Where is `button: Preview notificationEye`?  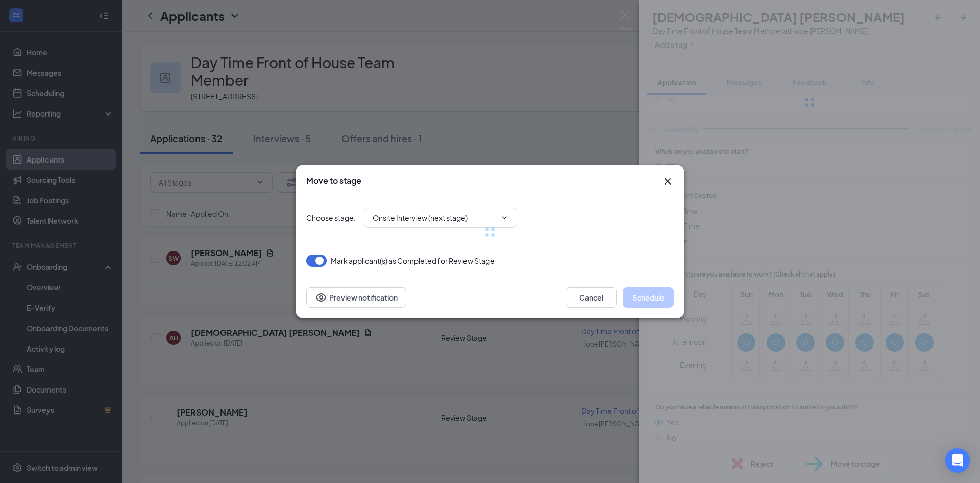
button: Preview notificationEye is located at coordinates (356, 297).